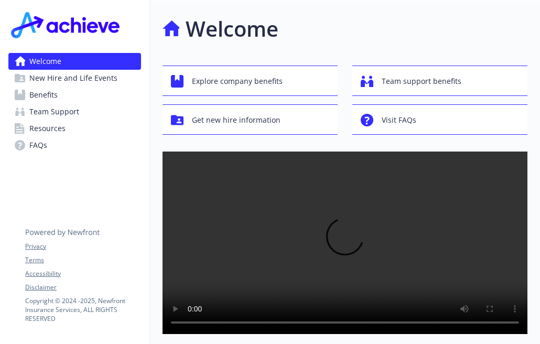 This screenshot has width=540, height=344. What do you see at coordinates (74, 112) in the screenshot?
I see `a: Team Support` at bounding box center [74, 112].